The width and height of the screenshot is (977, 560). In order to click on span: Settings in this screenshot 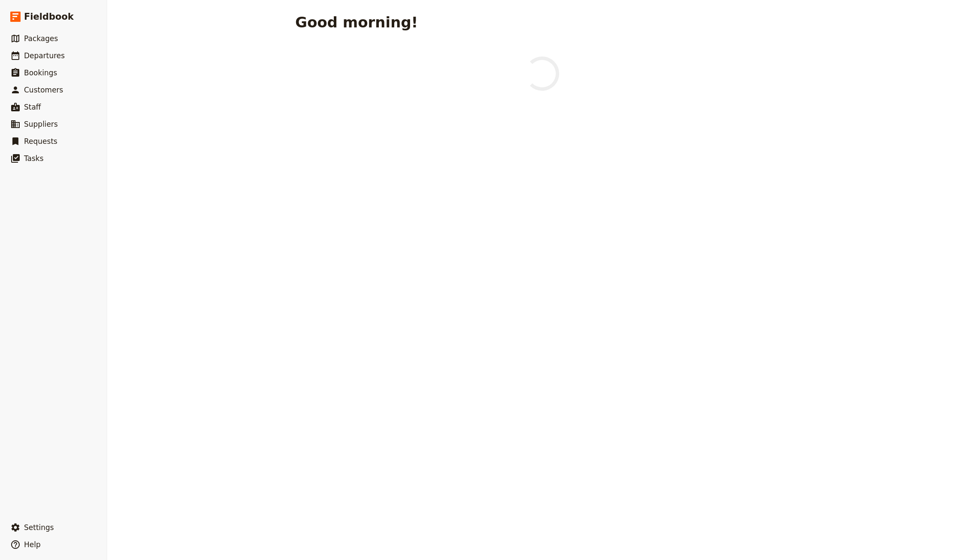, I will do `click(39, 528)`.